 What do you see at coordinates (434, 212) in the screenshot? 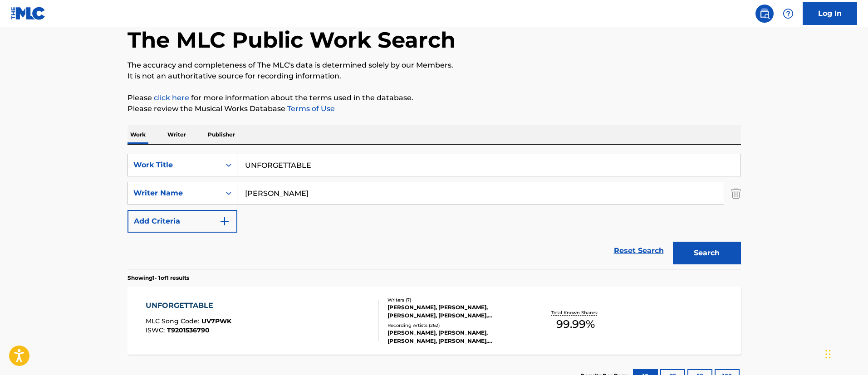
I see `form: Search Form` at bounding box center [434, 212].